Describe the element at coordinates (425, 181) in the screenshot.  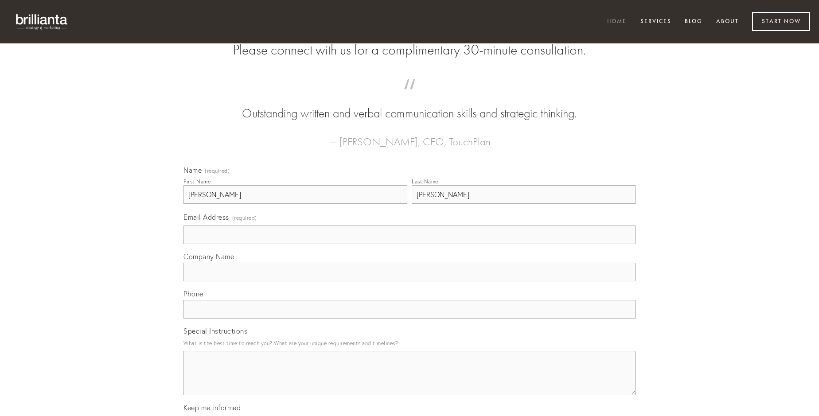
I see `div: Last Name` at that location.